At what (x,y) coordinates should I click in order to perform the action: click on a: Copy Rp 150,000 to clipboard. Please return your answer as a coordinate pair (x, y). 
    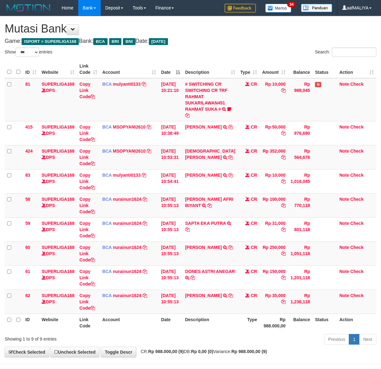
    Looking at the image, I should click on (284, 278).